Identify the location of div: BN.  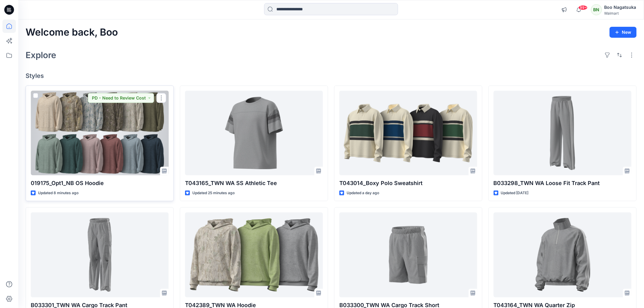
(596, 10).